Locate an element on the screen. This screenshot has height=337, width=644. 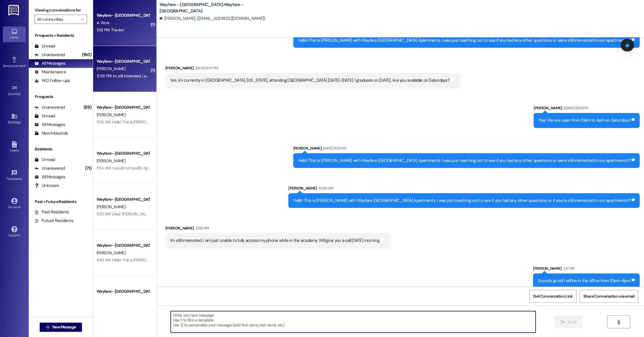
span: Share Conversation via email is located at coordinates (609, 296).